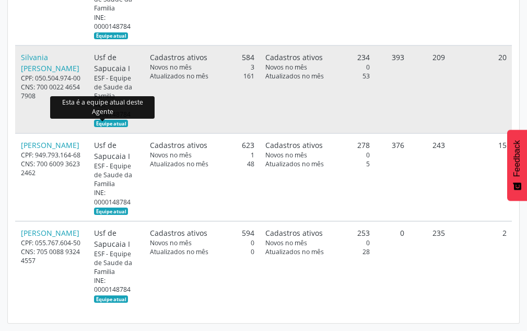 Image resolution: width=527 pixels, height=331 pixels. I want to click on div: Esta é a equipe atual deste Agente, so click(102, 108).